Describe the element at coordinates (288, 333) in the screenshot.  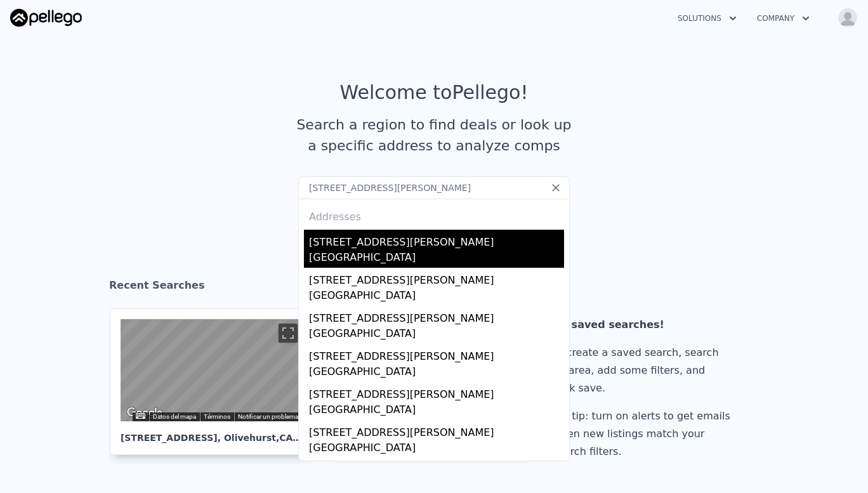
I see `button: Cambiar a la vista en pantalla completa` at that location.